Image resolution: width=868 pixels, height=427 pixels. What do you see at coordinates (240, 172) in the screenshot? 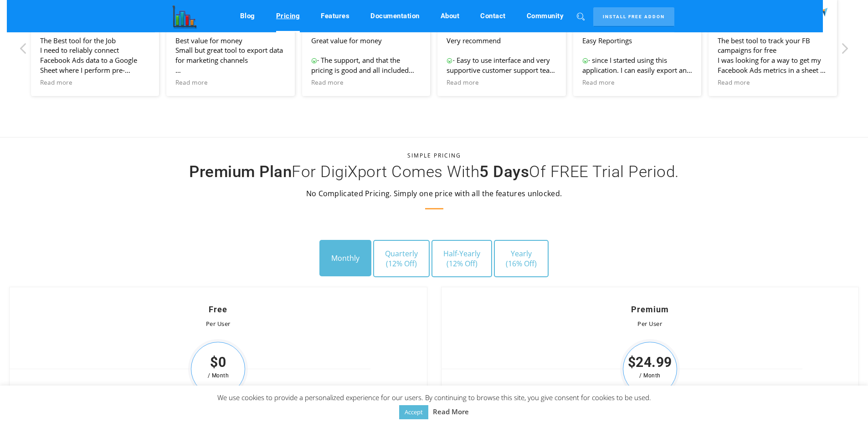
I see `b: Premium Plan` at bounding box center [240, 172].